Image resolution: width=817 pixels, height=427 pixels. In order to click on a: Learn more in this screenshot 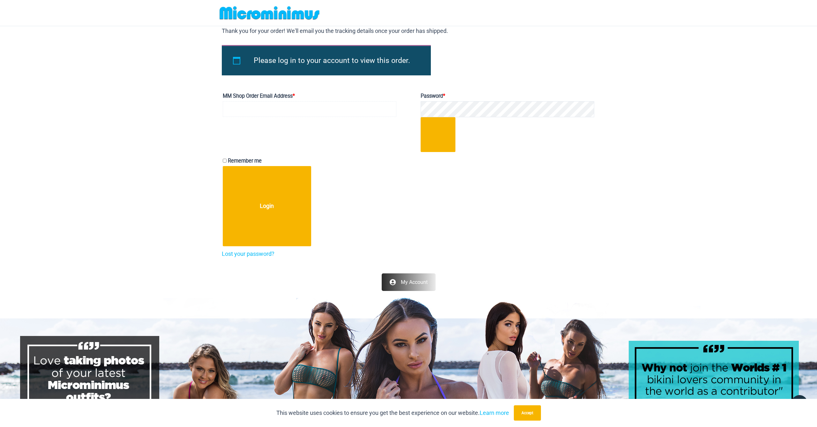, I will do `click(494, 412)`.